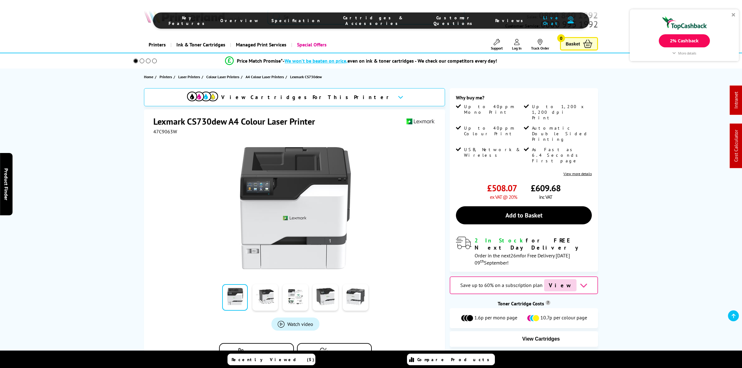 This screenshot has width=742, height=368. I want to click on span: Automatic Double Sided Printing, so click(561, 134).